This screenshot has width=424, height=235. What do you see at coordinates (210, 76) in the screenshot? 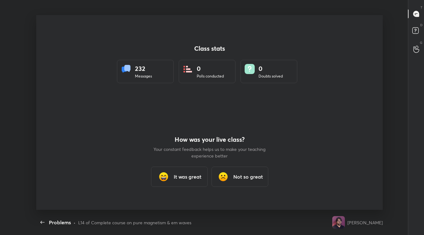
I see `div: Polls conducted` at bounding box center [210, 76].